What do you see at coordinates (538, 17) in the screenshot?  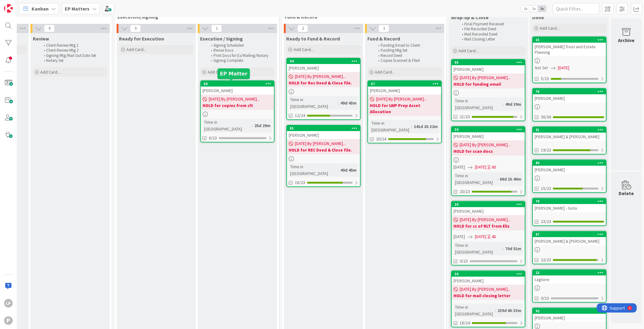 I see `span: Done` at bounding box center [538, 17].